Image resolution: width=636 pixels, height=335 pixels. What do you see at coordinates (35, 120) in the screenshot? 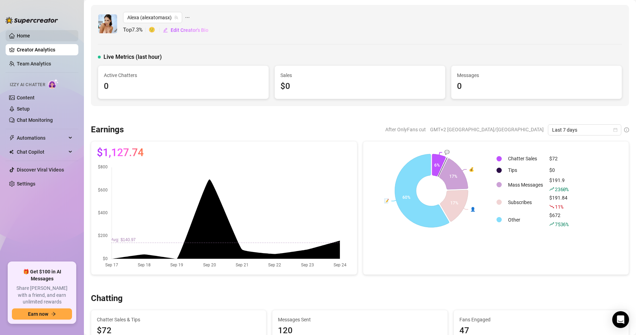
I see `a: Chat Monitoring` at bounding box center [35, 120].